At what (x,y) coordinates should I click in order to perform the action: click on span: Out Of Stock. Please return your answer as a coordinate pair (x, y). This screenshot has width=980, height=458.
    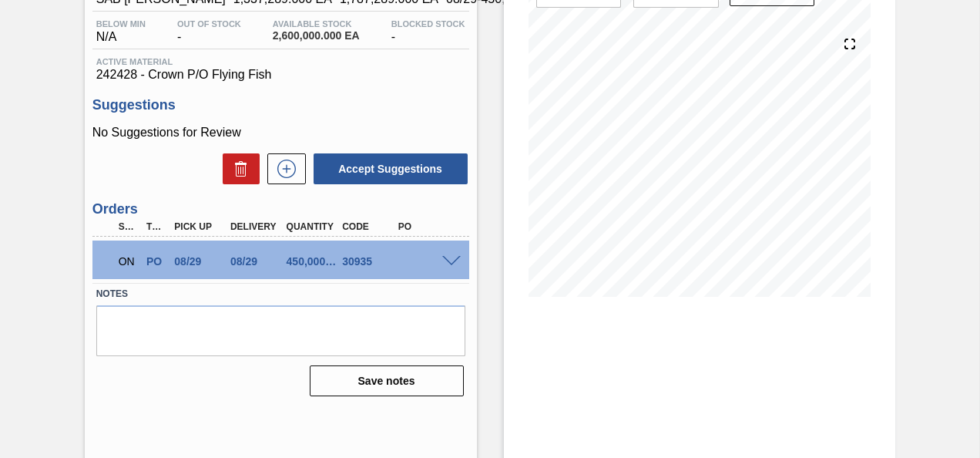
    Looking at the image, I should click on (209, 24).